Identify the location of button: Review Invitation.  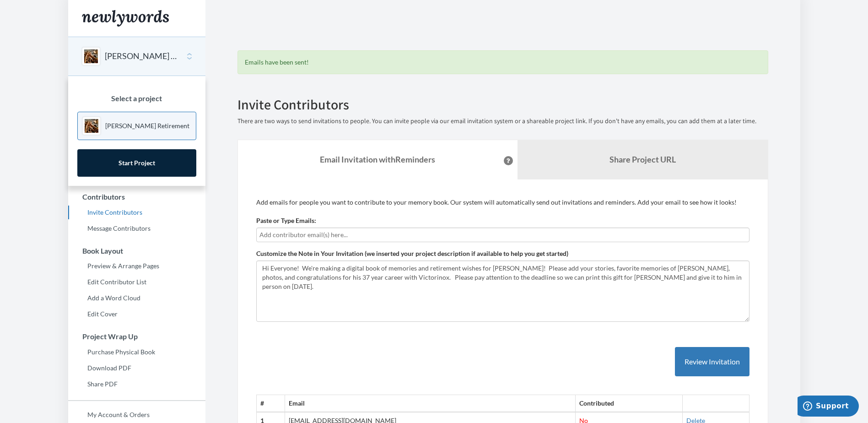
(712, 361).